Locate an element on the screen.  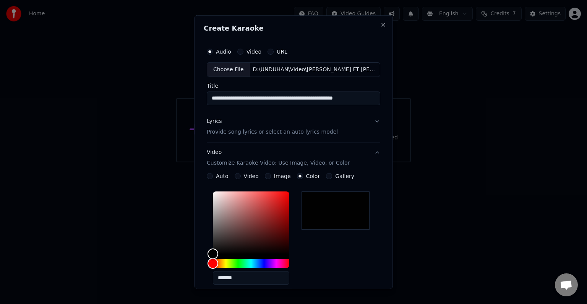
div: Color is located at coordinates (251, 222).